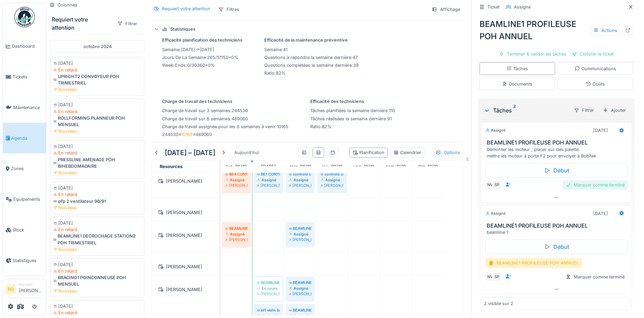  Describe the element at coordinates (363, 166) in the screenshot. I see `a: 10 octobre 2025` at that location.